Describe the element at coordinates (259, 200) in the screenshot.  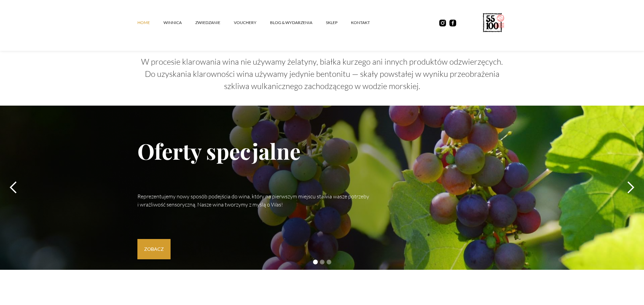
I see `p: Reprezentujemy nowy sposób podejścia do wina, który na pierwszym miejscu stawia wasze potrzeby i ...` at that location.